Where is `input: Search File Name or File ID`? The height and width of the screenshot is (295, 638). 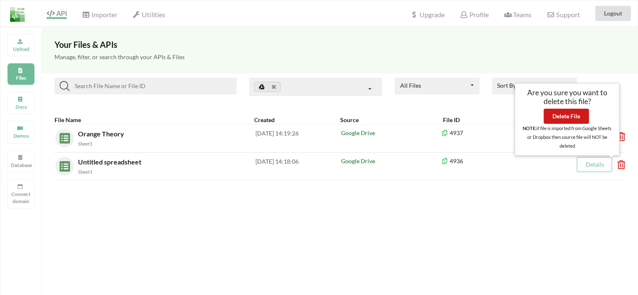
input: Search File Name or File ID is located at coordinates (151, 86).